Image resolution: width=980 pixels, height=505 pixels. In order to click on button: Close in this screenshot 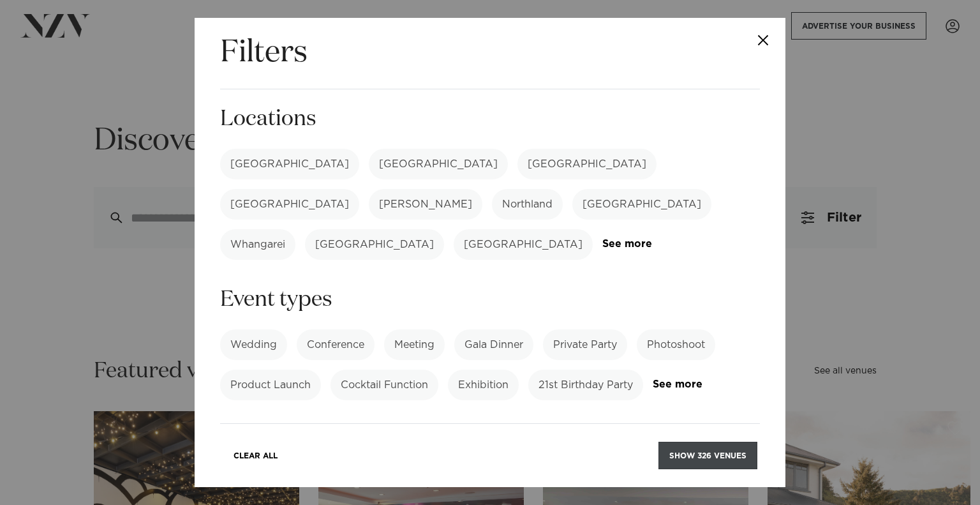, I will do `click(764, 40)`.